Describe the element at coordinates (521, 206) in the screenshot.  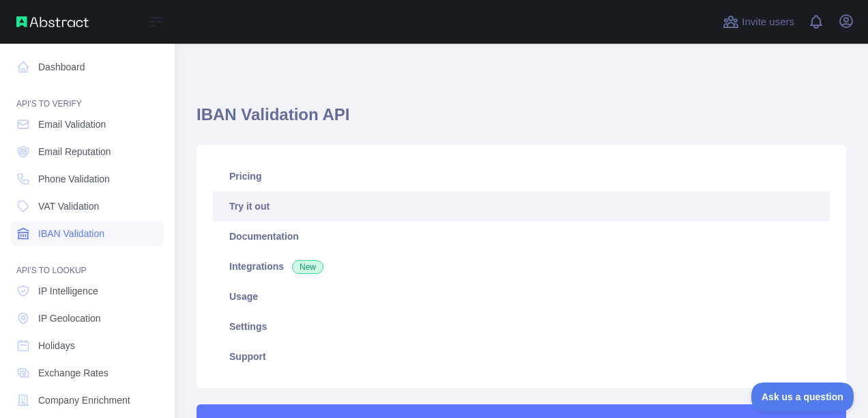
I see `a: Try it out` at that location.